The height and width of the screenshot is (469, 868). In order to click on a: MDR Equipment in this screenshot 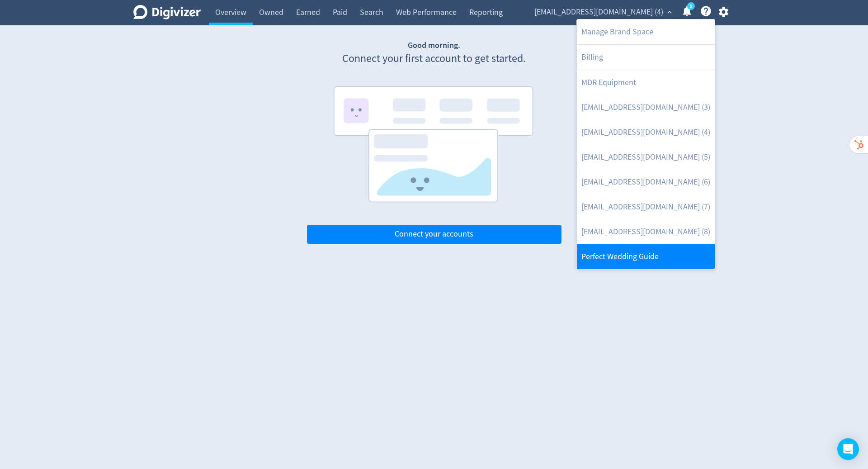, I will do `click(645, 82)`.